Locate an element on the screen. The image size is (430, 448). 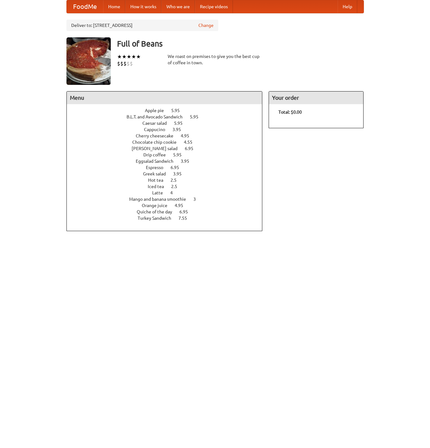
span: 7.55 is located at coordinates (186, 218).